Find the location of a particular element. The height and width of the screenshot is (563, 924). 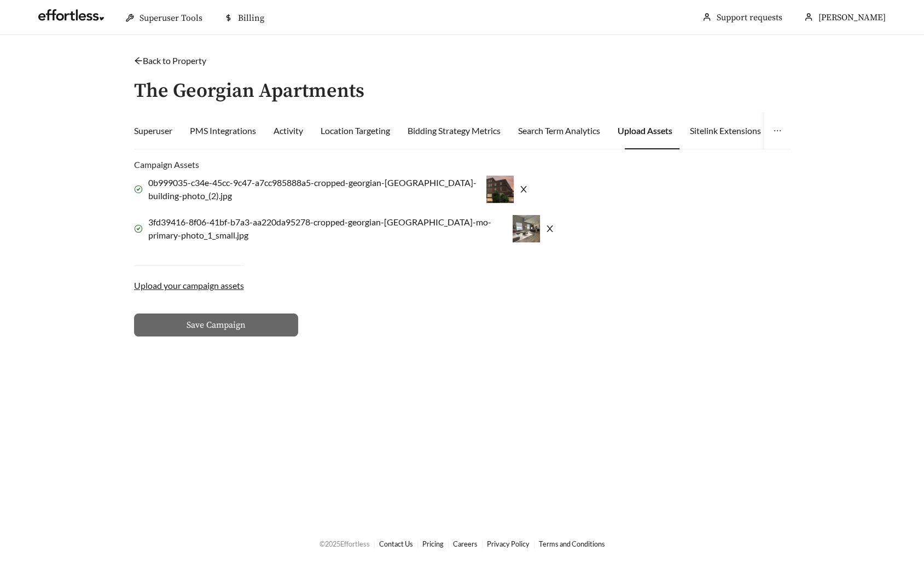

a: arrow-leftBack to Property is located at coordinates (170, 61).